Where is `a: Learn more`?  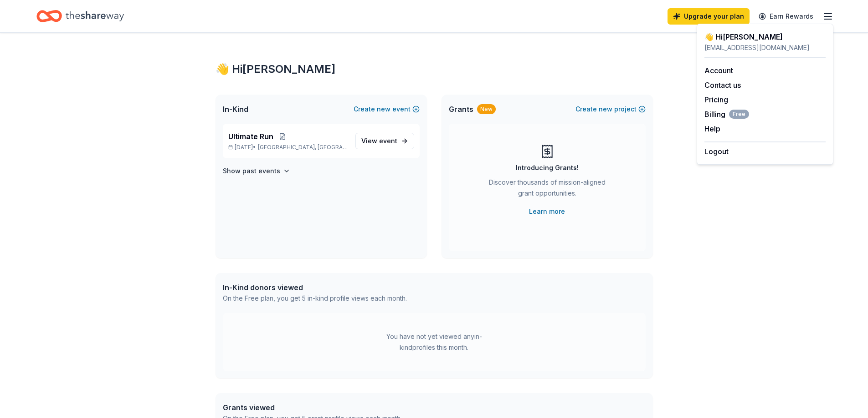 a: Learn more is located at coordinates (547, 212).